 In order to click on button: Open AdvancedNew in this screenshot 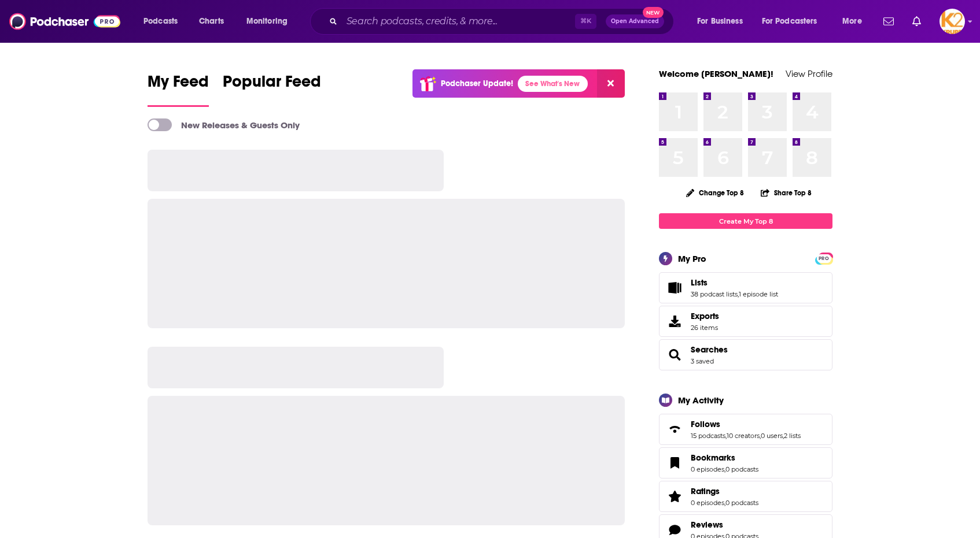, I will do `click(634, 22)`.